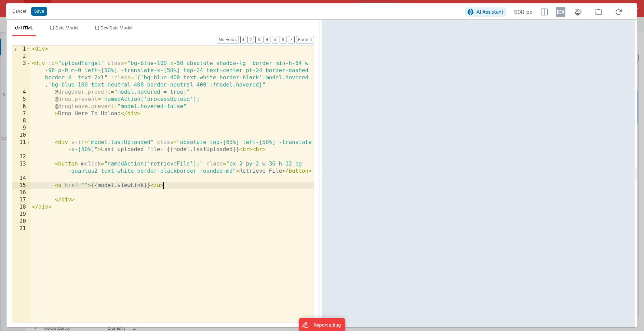  Describe the element at coordinates (116, 27) in the screenshot. I see `span: Dev Data Model` at that location.